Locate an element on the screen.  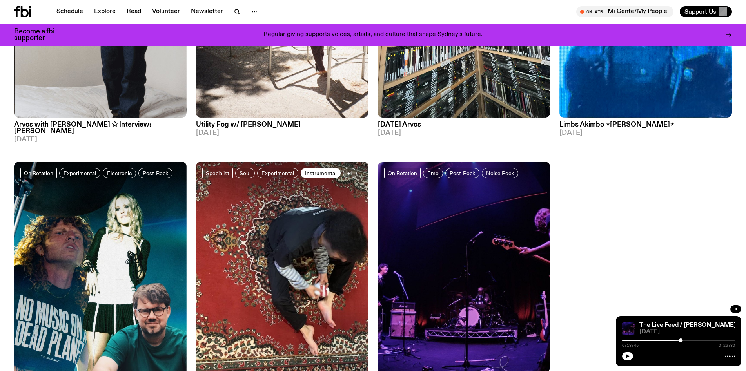
a: Noise Rock is located at coordinates (500, 173).